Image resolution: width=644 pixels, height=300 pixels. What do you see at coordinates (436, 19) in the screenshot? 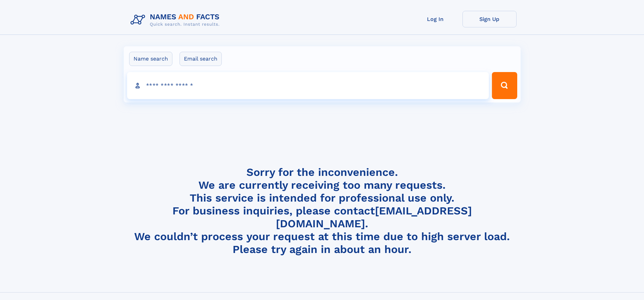
I see `a: Log In` at bounding box center [436, 19].